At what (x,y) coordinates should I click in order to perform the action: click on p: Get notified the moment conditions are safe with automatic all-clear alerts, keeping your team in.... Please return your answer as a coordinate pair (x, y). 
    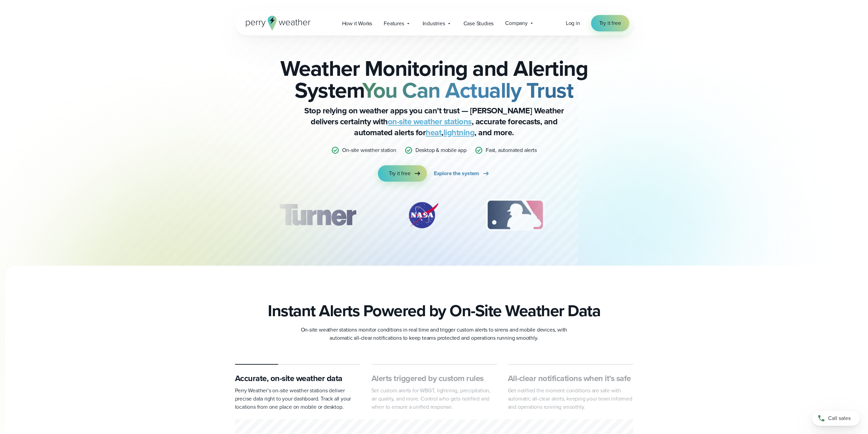
    Looking at the image, I should click on (571, 398).